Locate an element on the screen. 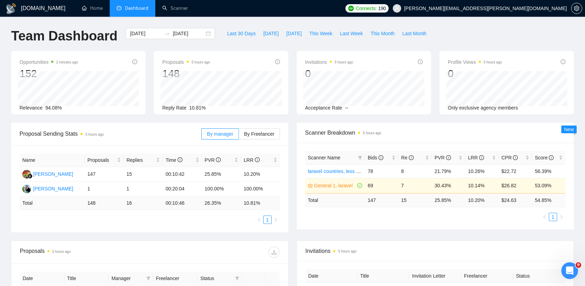  div: 0 is located at coordinates (329, 74).